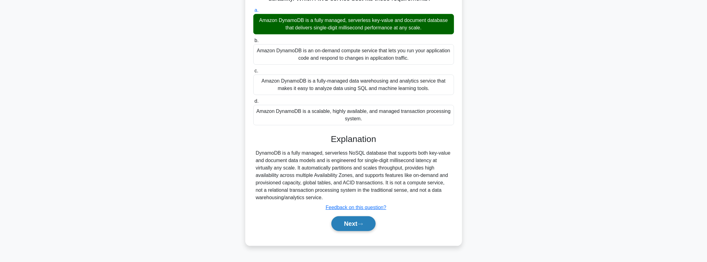 The height and width of the screenshot is (262, 707). What do you see at coordinates (353, 176) in the screenshot?
I see `div: DynamoDB is a fully managed, serverless NoSQL database that supports both key-value and document ...` at bounding box center [353, 176].